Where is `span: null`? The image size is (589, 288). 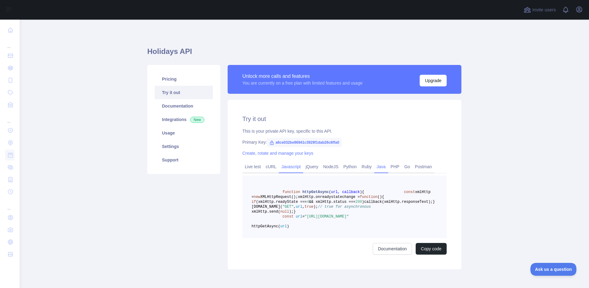 span: null is located at coordinates (284, 212).